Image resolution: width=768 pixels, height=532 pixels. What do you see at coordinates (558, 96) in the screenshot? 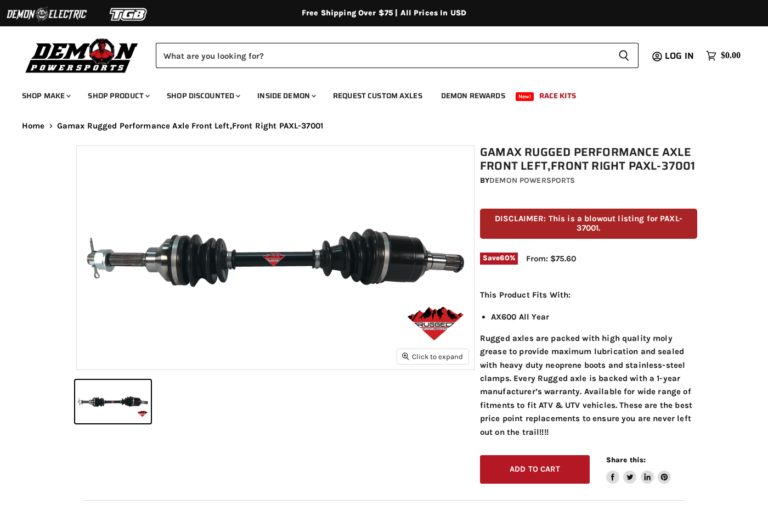
I see `a: Race Kits` at bounding box center [558, 96].